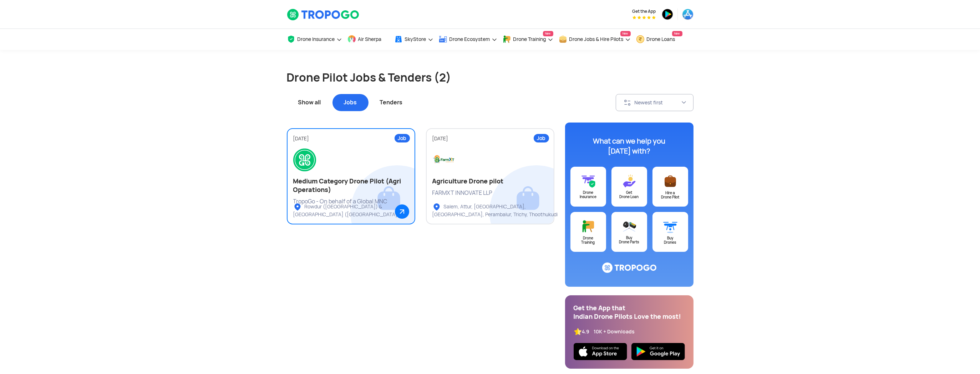 The width and height of the screenshot is (980, 374). I want to click on img: App Raking, so click(644, 18).